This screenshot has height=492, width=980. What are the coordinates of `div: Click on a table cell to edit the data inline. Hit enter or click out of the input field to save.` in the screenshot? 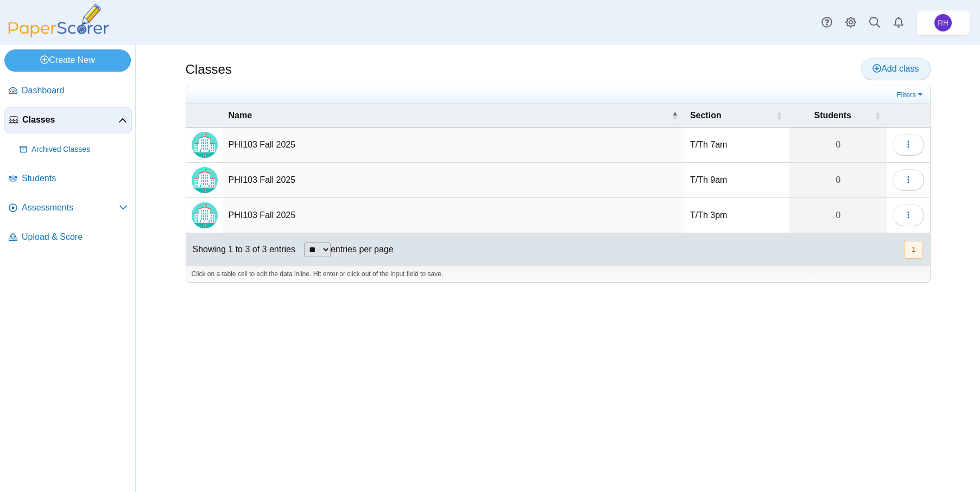 It's located at (558, 274).